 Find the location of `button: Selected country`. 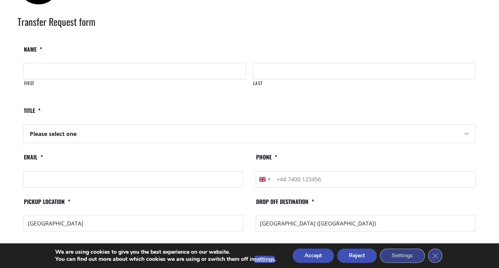

button: Selected country is located at coordinates (264, 179).